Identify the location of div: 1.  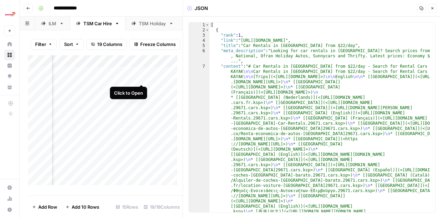
(199, 25).